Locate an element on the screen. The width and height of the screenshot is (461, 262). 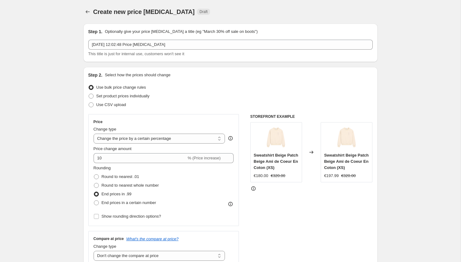
h2: Step 2. is located at coordinates (95, 75).